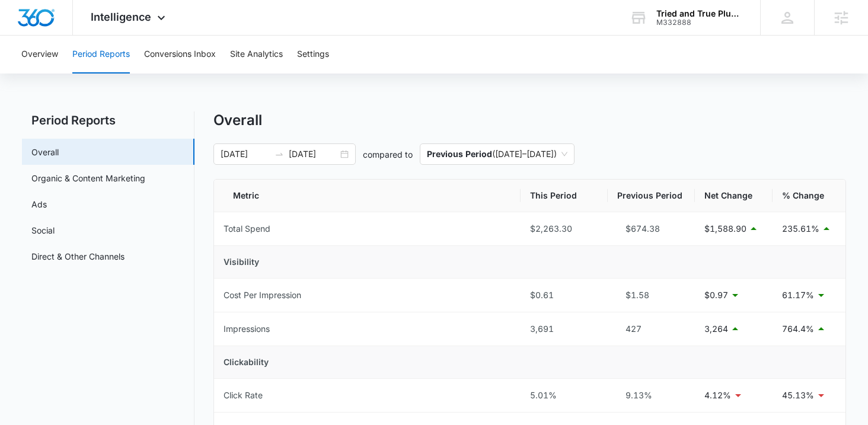 Image resolution: width=868 pixels, height=425 pixels. What do you see at coordinates (798, 395) in the screenshot?
I see `p: 45.13%` at bounding box center [798, 395].